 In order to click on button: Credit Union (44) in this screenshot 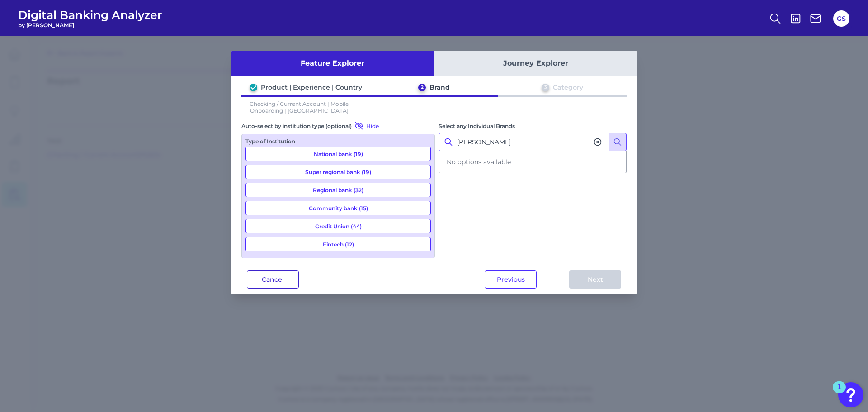, I will do `click(338, 226)`.